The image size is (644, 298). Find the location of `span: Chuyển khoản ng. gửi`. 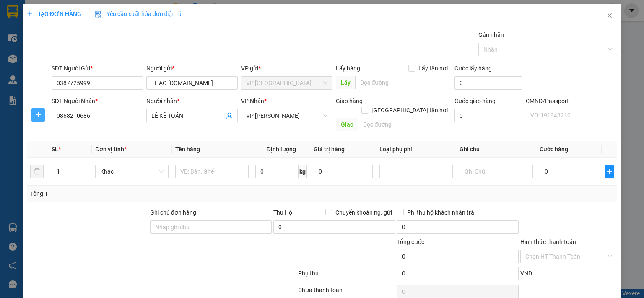

span: Chuyển khoản ng. gửi is located at coordinates (363, 212).